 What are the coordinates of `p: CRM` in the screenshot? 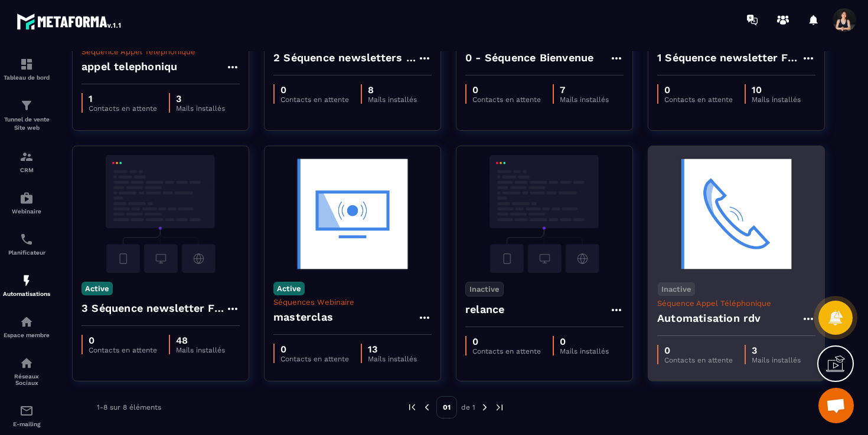 It's located at (27, 170).